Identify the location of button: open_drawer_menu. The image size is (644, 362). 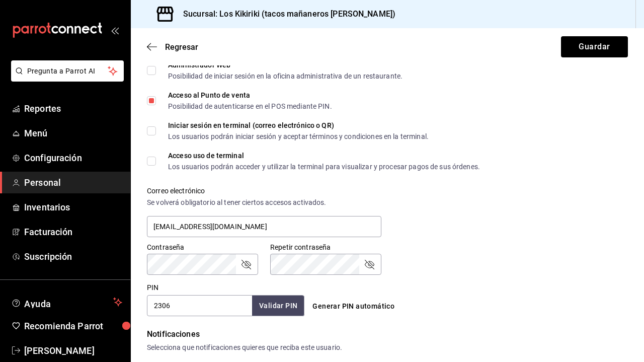
(115, 31).